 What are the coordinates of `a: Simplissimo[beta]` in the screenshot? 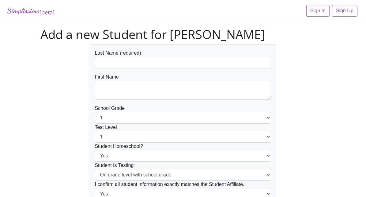 It's located at (31, 11).